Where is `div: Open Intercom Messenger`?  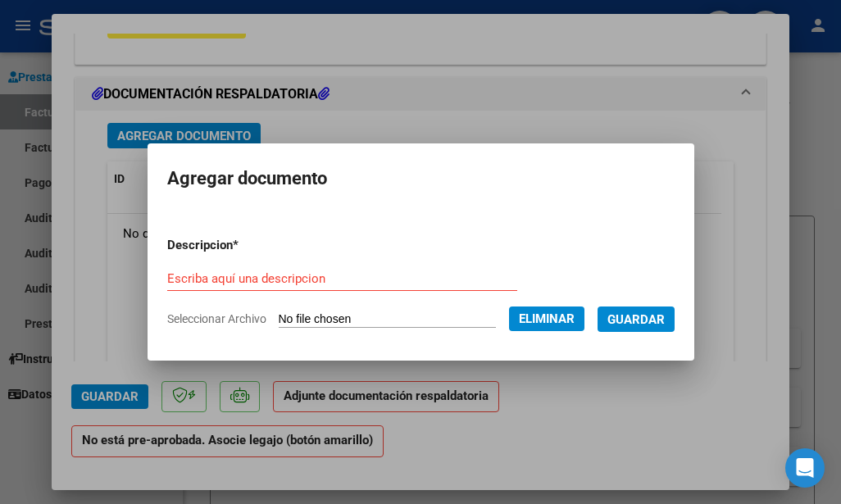
div: Open Intercom Messenger is located at coordinates (805, 468).